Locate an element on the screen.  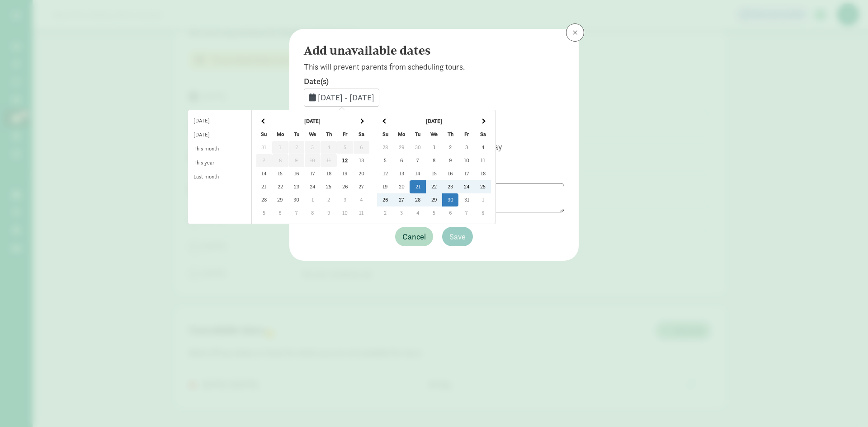
td: 24 is located at coordinates (313, 187).